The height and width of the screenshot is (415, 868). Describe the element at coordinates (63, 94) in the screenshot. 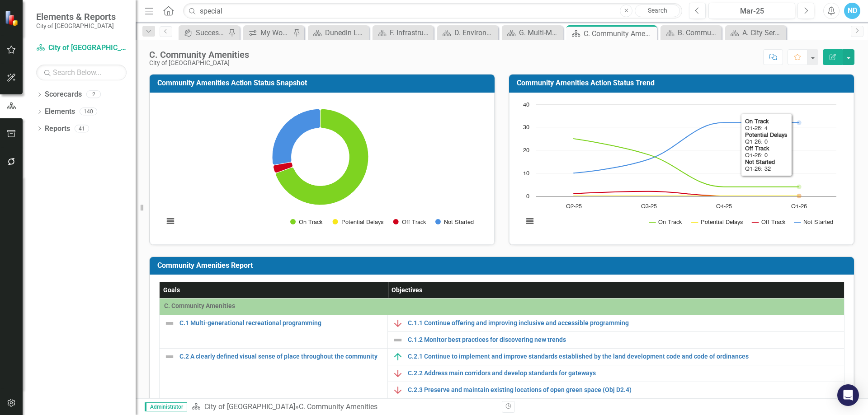

I see `a: Scorecards` at that location.